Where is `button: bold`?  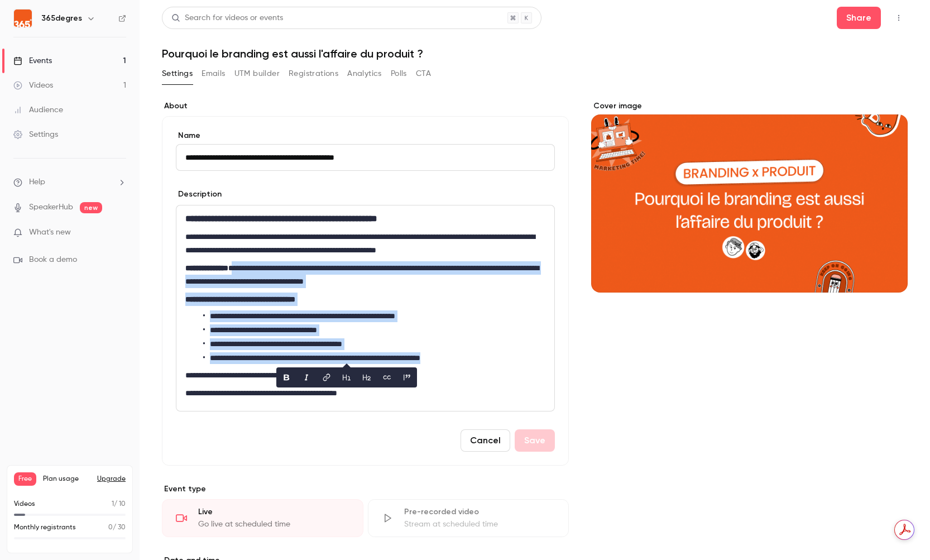
button: bold is located at coordinates (286, 378).